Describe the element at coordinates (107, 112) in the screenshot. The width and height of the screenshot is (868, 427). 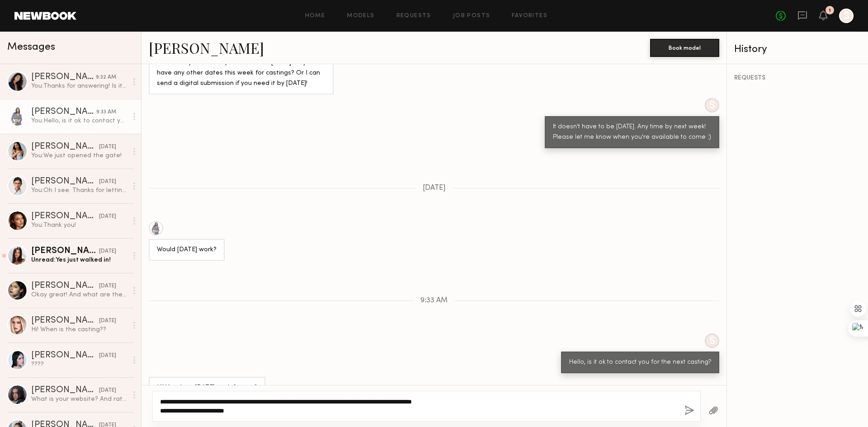
I see `div: 9:33 AM` at that location.